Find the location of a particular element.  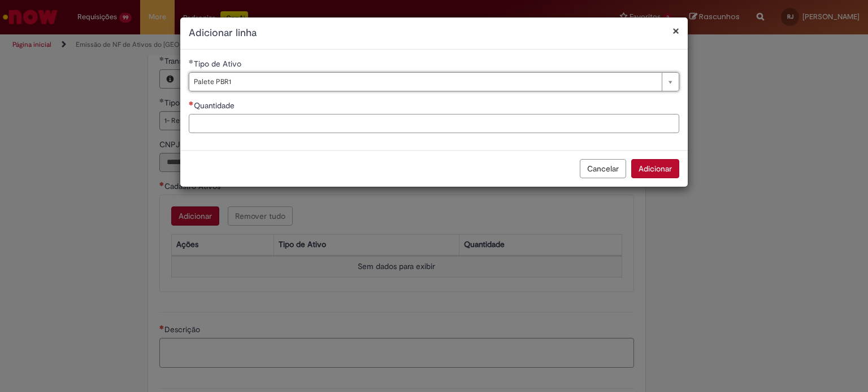

button: Cancelar is located at coordinates (603, 169).